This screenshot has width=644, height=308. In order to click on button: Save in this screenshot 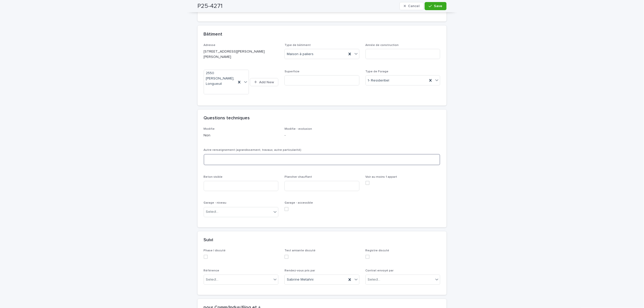, I will do `click(435, 6)`.